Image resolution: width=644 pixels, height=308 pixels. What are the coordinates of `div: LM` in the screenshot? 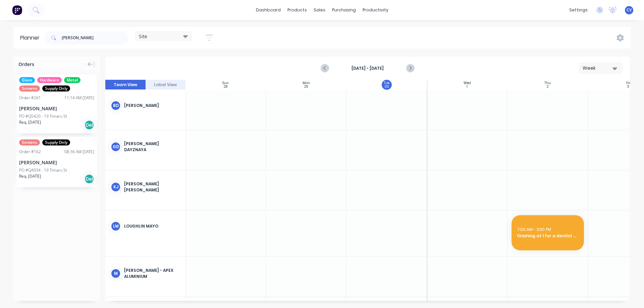 It's located at (115, 226).